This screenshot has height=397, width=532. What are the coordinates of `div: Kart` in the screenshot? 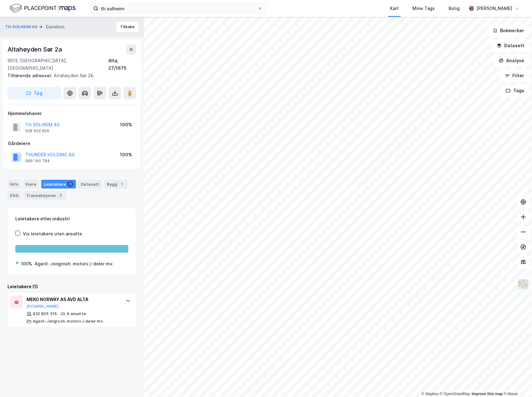 It's located at (394, 9).